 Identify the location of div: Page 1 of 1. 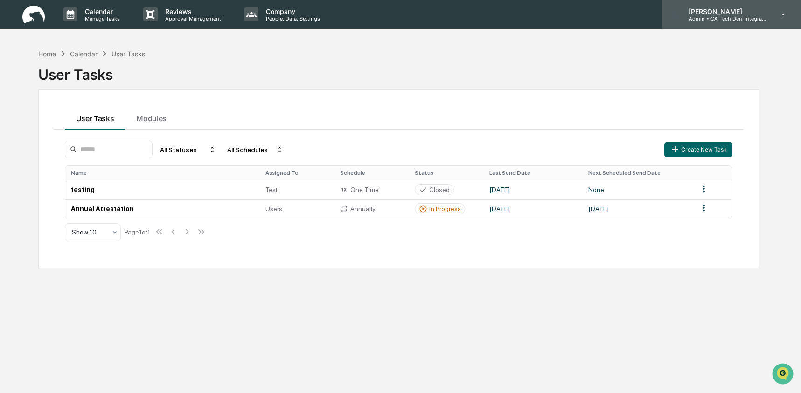
(137, 232).